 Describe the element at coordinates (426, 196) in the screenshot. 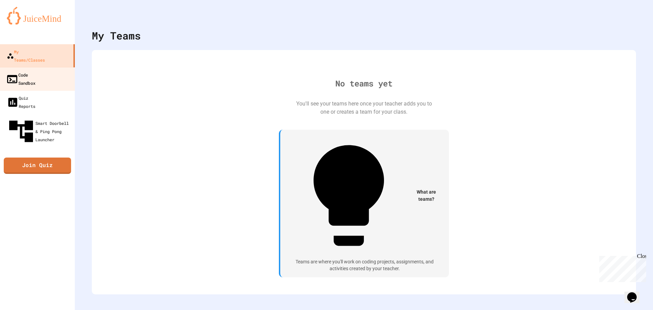

I see `span: What are teams?` at that location.